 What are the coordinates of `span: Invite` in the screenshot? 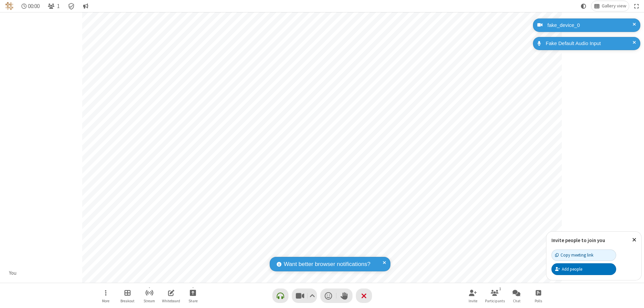 It's located at (473, 301).